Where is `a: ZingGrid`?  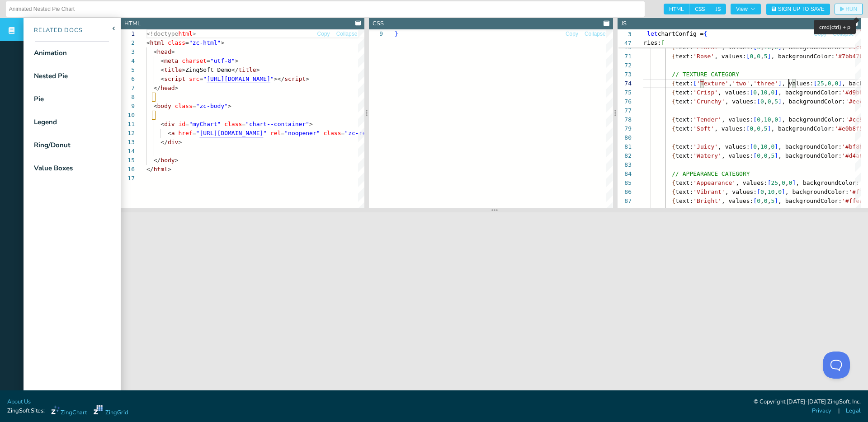
a: ZingGrid is located at coordinates (111, 411).